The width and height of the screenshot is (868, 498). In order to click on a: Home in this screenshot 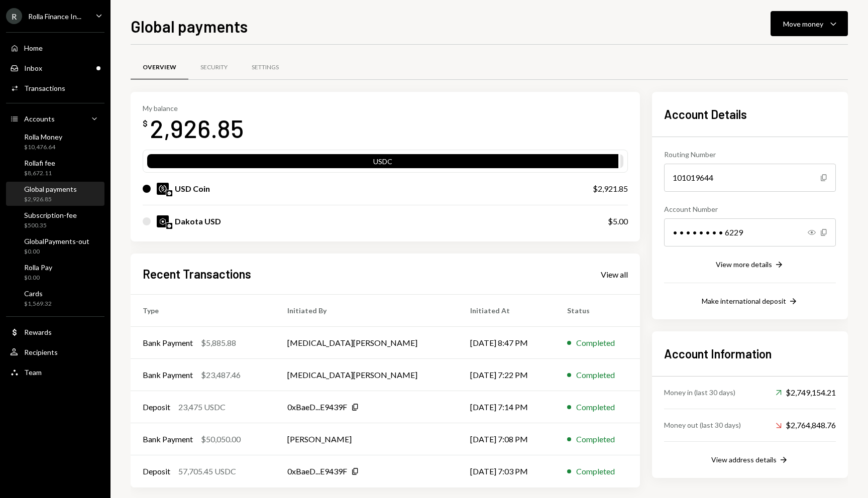, I will do `click(56, 48)`.